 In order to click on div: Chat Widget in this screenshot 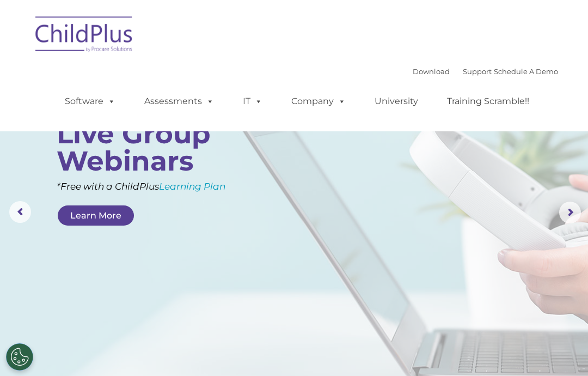, I will do `click(496, 317)`.